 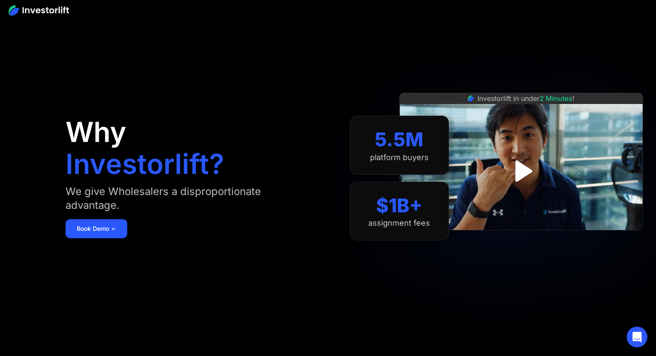 I want to click on a: Book Demo ➢, so click(x=96, y=228).